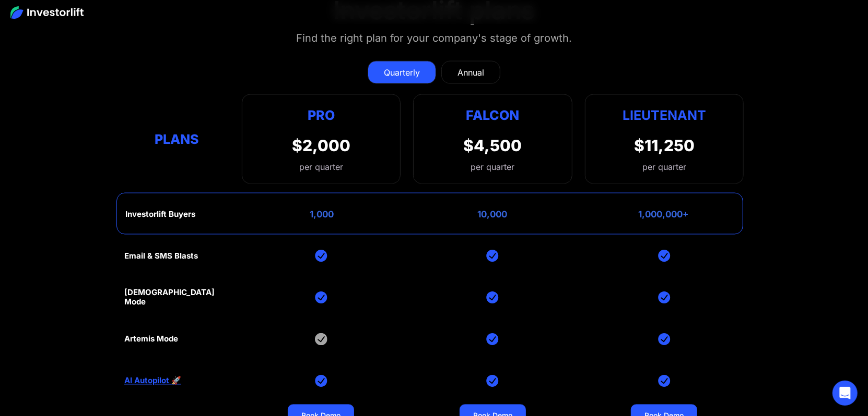 The image size is (868, 416). What do you see at coordinates (664, 115) in the screenshot?
I see `strong: Lieutenant` at bounding box center [664, 115].